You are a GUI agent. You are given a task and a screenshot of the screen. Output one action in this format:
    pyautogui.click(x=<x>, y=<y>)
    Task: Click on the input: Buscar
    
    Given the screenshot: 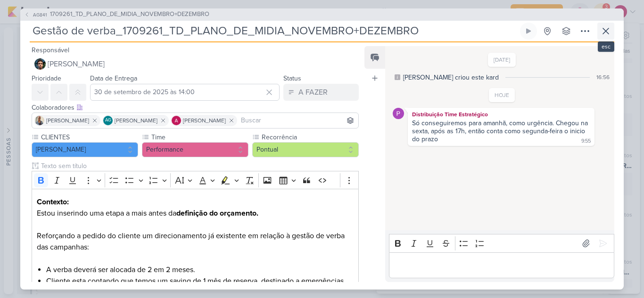 What is the action you would take?
    pyautogui.click(x=297, y=120)
    